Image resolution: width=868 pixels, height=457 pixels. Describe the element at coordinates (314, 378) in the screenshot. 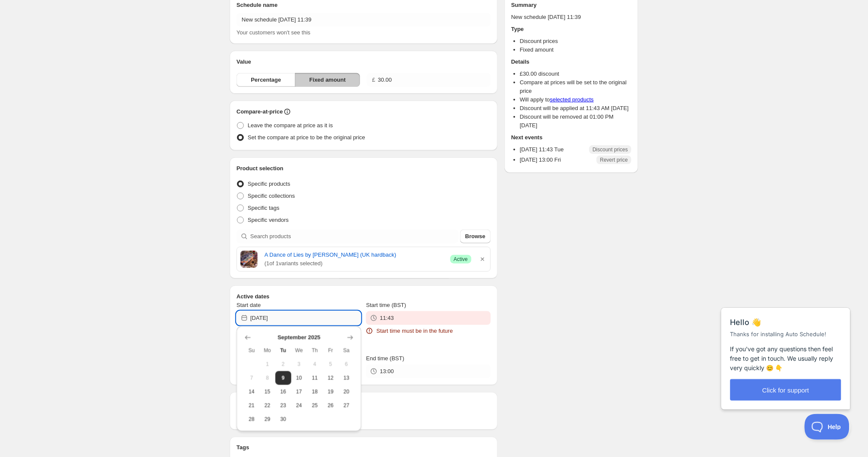

I see `button: Thursday September 11 2025` at that location.